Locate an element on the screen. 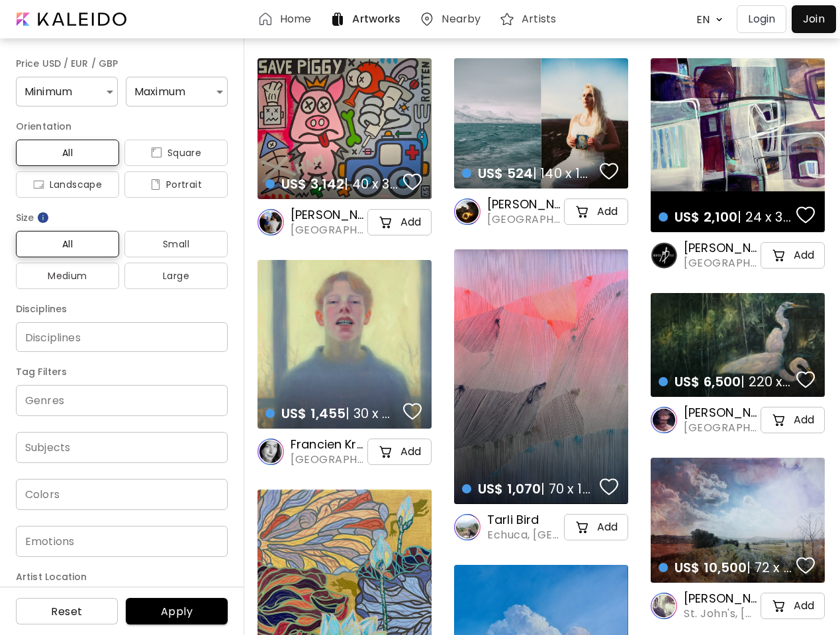 The width and height of the screenshot is (840, 635). a: US$ 10,500| 72 x 52 inchfavoriteshttps://cdn.kaleido.art/CDN/Artwork/169389/Primary/medium.webp?u... is located at coordinates (737, 519).